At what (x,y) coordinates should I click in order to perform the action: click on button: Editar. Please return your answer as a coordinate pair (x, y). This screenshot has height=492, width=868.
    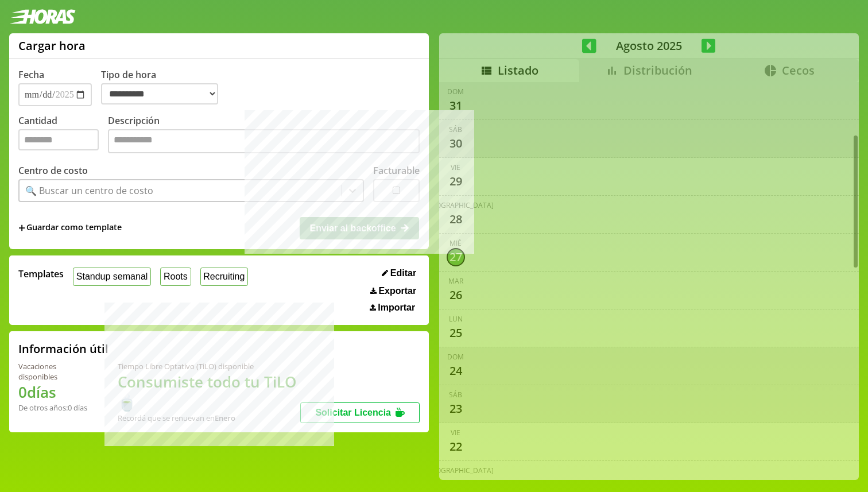
    Looking at the image, I should click on (399, 274).